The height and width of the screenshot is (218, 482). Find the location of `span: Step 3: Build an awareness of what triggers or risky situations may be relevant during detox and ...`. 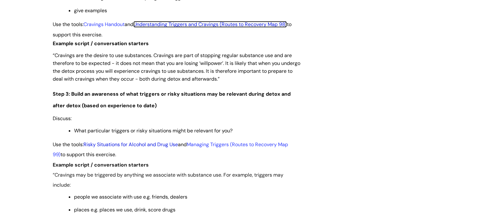

span: Step 3: Build an awareness of what triggers or risky situations may be relevant during detox and ... is located at coordinates (172, 100).